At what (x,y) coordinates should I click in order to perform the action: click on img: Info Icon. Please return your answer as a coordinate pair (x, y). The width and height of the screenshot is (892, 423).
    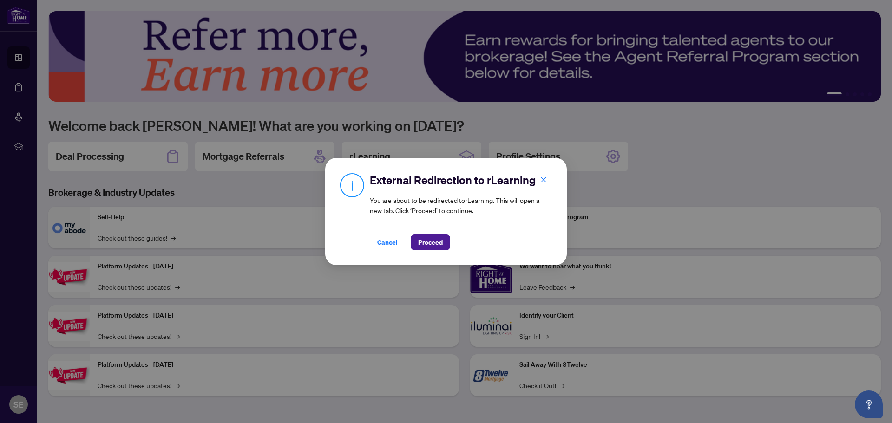
    Looking at the image, I should click on (352, 185).